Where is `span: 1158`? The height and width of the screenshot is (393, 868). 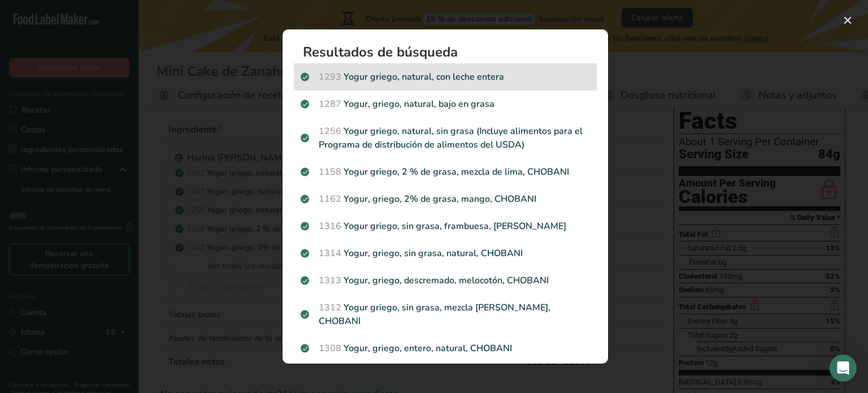 span: 1158 is located at coordinates (330, 171).